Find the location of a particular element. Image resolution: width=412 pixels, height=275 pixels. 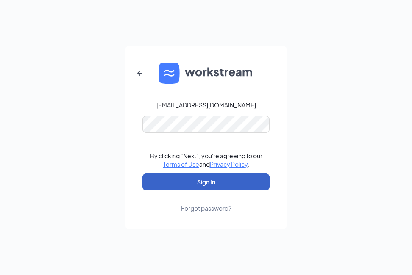

a: Terms of Use is located at coordinates (181, 164).